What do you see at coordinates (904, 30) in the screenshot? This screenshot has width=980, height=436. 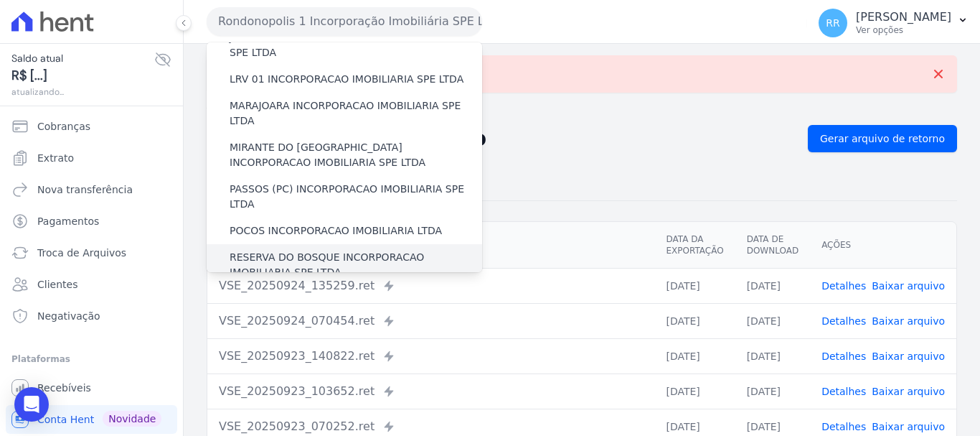 I see `p: Ver opções` at bounding box center [904, 30].